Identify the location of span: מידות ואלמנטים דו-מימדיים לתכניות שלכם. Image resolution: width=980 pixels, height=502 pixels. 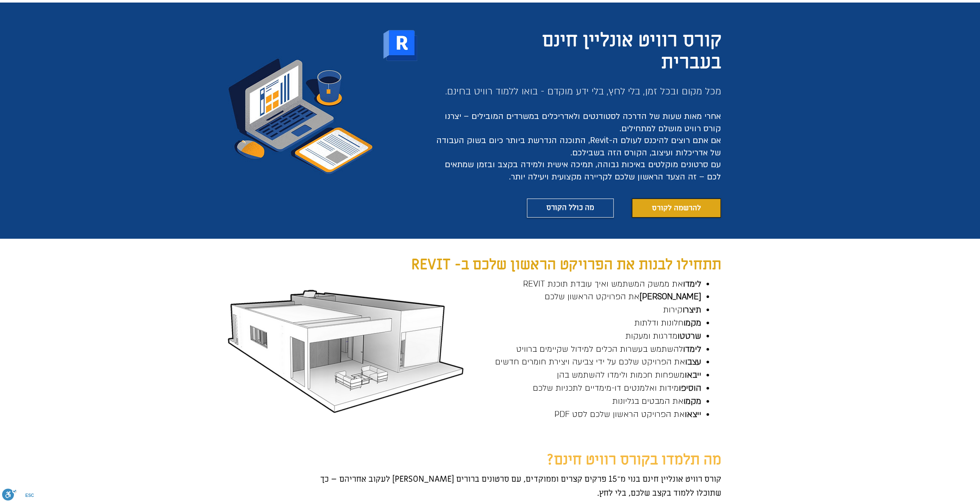
(617, 388).